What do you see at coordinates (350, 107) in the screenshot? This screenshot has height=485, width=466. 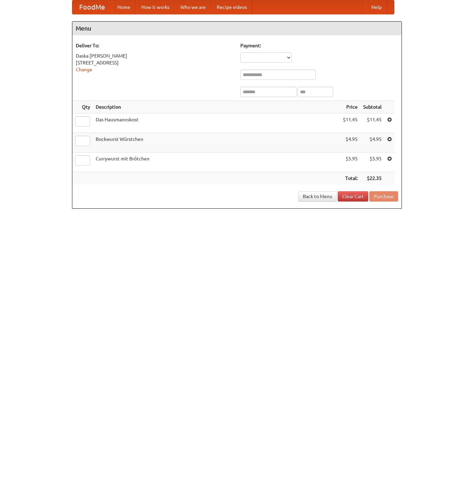 I see `th: Price` at bounding box center [350, 107].